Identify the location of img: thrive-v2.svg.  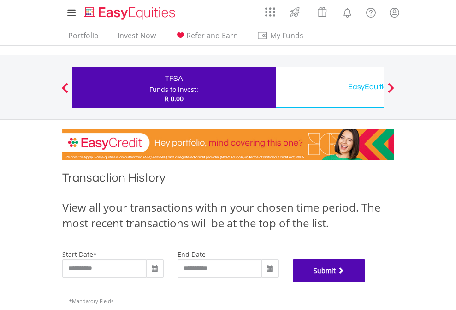
(295, 12).